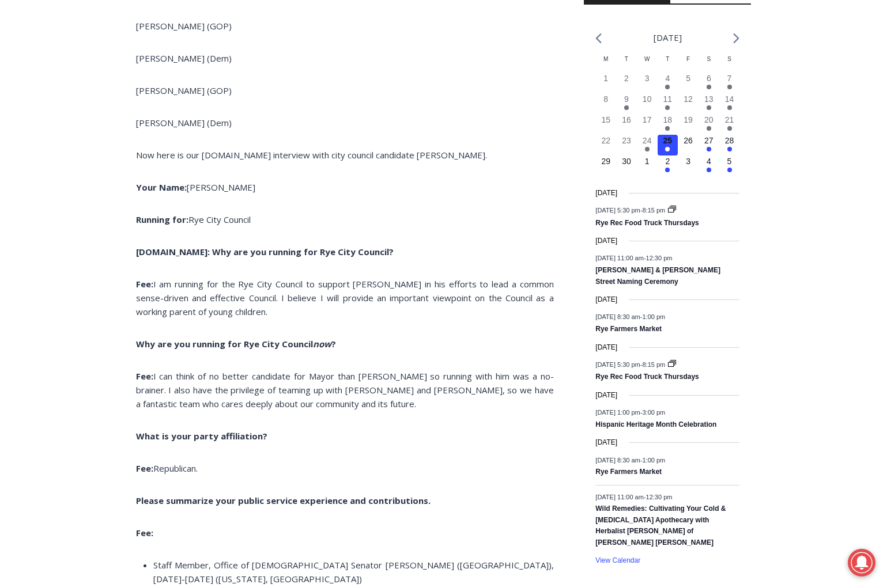 This screenshot has width=887, height=588. What do you see at coordinates (627, 146) in the screenshot?
I see `button: 23` at bounding box center [627, 146].